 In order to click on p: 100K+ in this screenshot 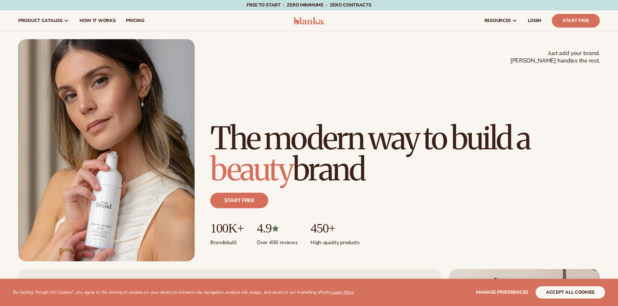, I will do `click(227, 229)`.